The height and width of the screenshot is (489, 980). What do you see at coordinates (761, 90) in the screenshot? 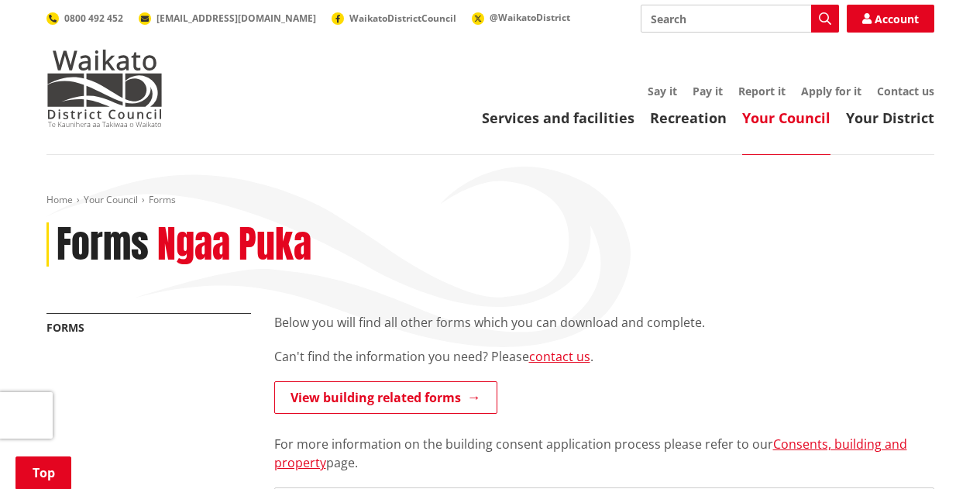
I see `a: Report it` at bounding box center [761, 90].